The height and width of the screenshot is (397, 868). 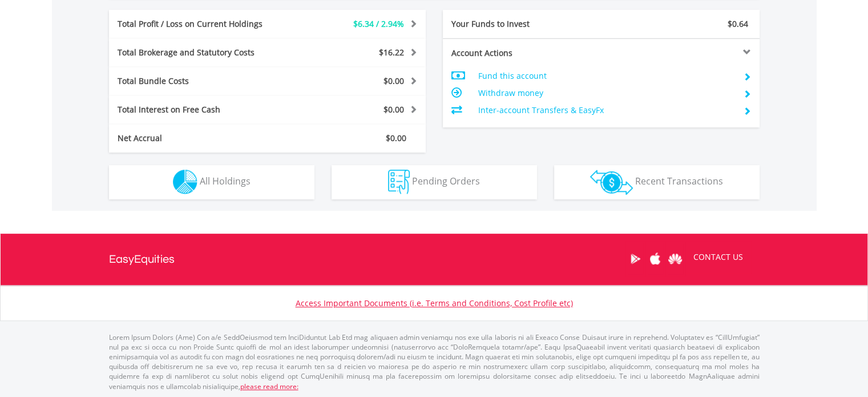 What do you see at coordinates (225, 182) in the screenshot?
I see `span: All Holdings` at bounding box center [225, 182].